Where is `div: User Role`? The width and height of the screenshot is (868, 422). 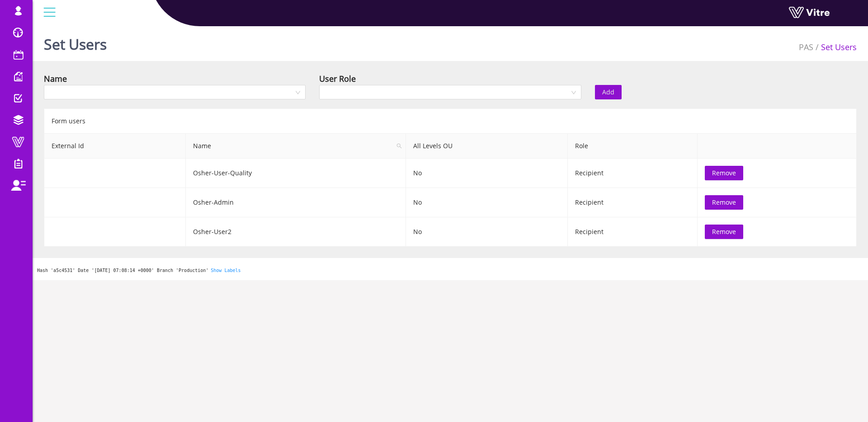
div: User Role is located at coordinates (337, 79).